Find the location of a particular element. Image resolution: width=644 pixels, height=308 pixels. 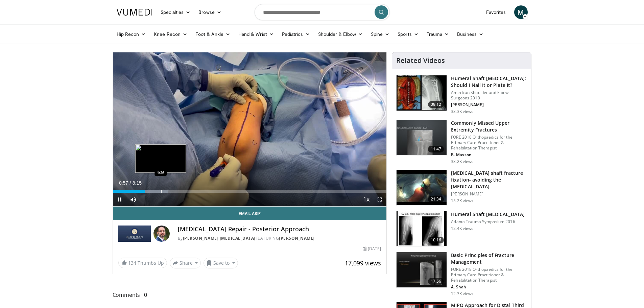

video-js: Video Player is located at coordinates (250, 129).